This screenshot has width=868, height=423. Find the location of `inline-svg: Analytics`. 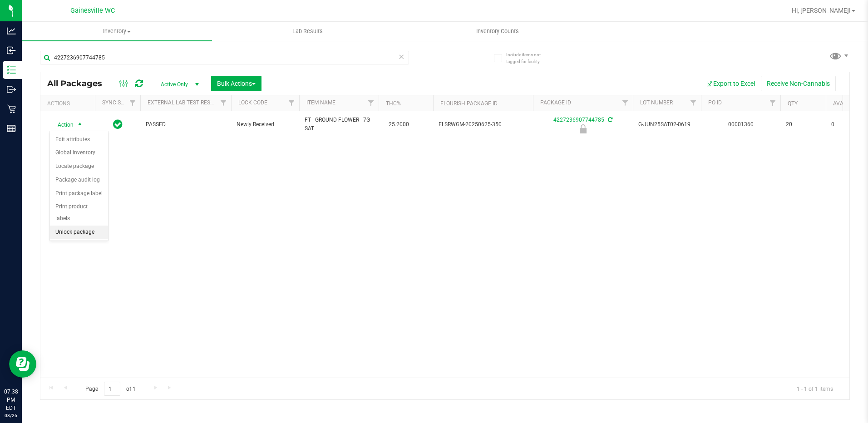

inline-svg: Analytics is located at coordinates (11, 31).